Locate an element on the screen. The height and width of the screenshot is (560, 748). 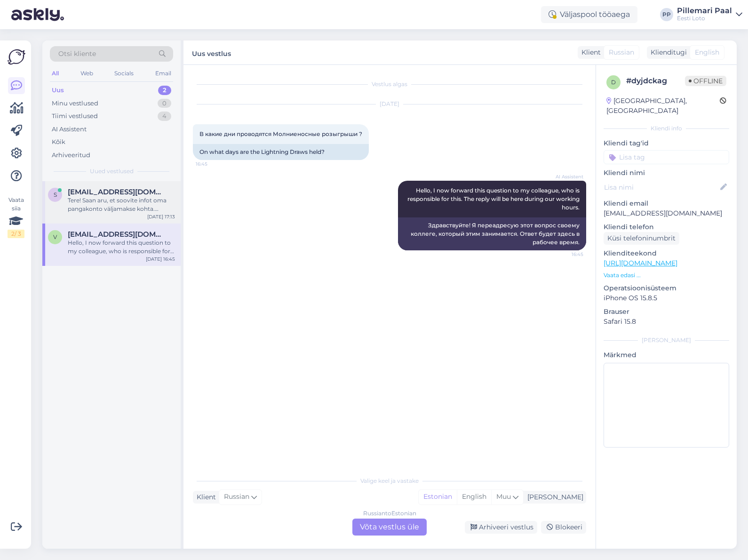
div: Socials is located at coordinates (124, 73).